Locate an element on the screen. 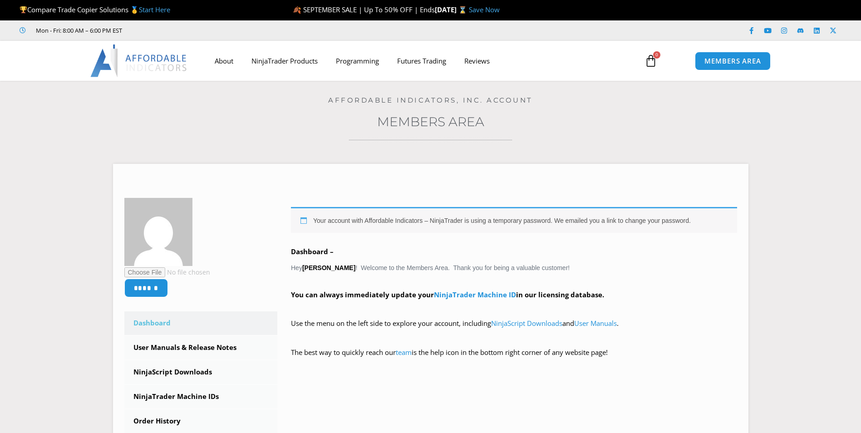 This screenshot has height=433, width=861. a: About is located at coordinates (224, 61).